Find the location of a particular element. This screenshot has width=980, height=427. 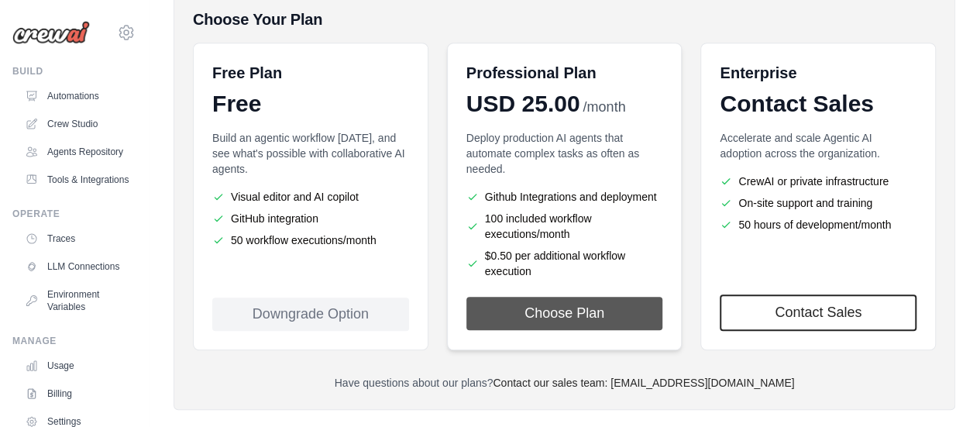

a: LLM Connections is located at coordinates (77, 266).